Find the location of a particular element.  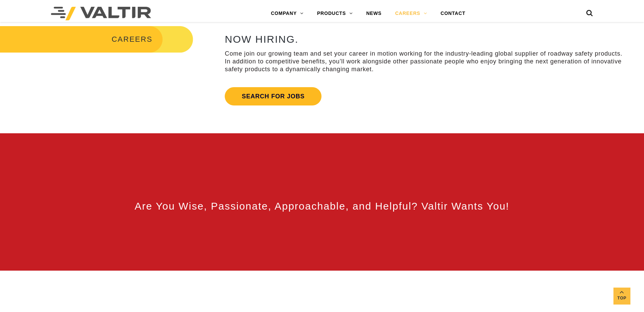

a: Search for jobs is located at coordinates (273, 96).